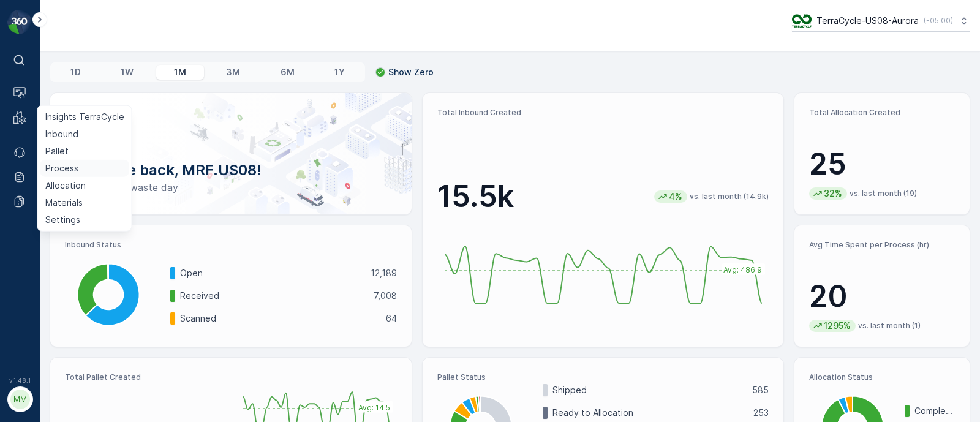 This screenshot has width=980, height=422. What do you see at coordinates (759, 389) in the screenshot?
I see `p: 585` at bounding box center [759, 389].